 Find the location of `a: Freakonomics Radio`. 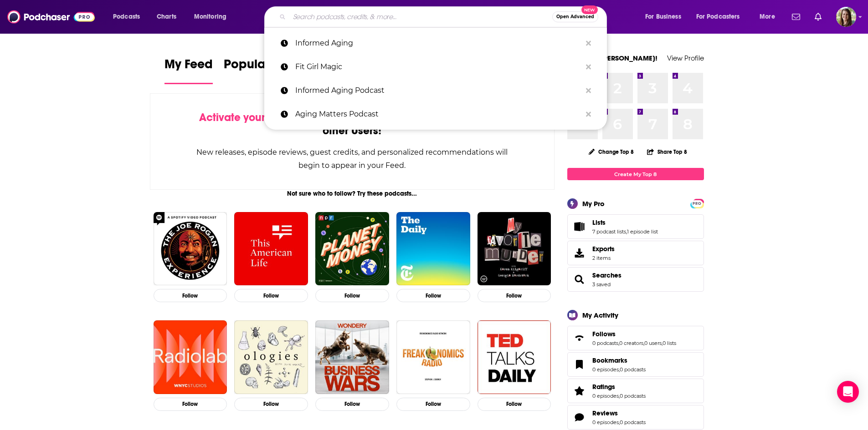

a: Freakonomics Radio is located at coordinates (433, 358).